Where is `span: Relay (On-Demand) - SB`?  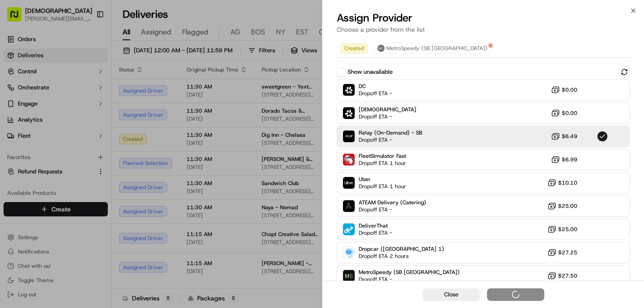 span: Relay (On-Demand) - SB is located at coordinates (391, 133).